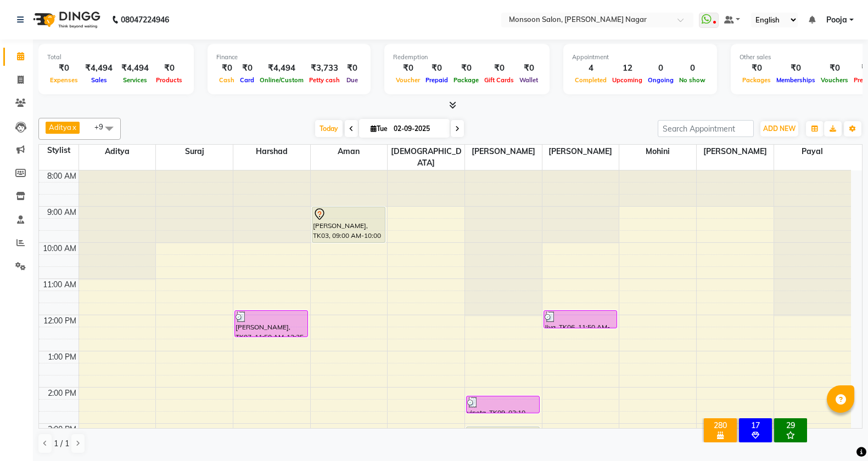 The image size is (868, 461). I want to click on div: 10:00 AM, so click(59, 248).